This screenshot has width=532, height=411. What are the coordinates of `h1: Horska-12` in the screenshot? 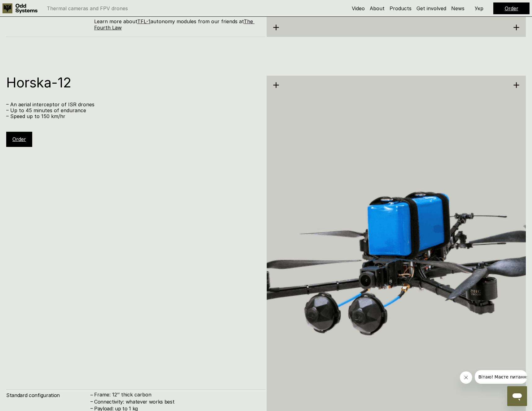 It's located at (132, 82).